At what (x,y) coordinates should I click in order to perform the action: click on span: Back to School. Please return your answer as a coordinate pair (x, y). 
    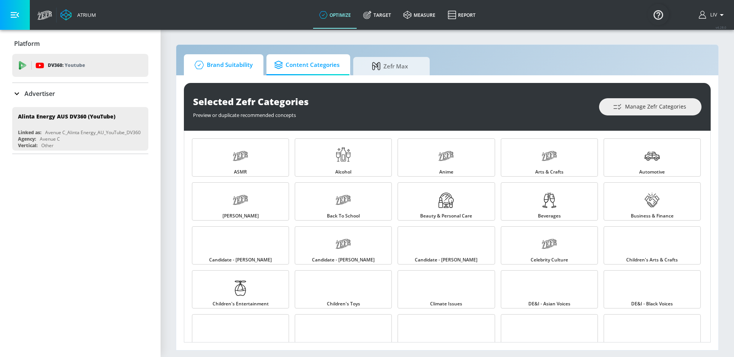
    Looking at the image, I should click on (343, 216).